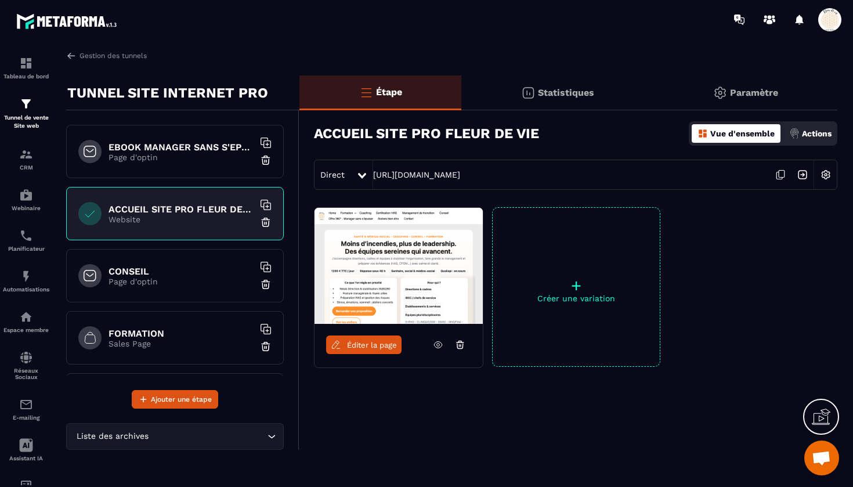 Image resolution: width=853 pixels, height=487 pixels. What do you see at coordinates (372, 345) in the screenshot?
I see `span: Éditer la page` at bounding box center [372, 345].